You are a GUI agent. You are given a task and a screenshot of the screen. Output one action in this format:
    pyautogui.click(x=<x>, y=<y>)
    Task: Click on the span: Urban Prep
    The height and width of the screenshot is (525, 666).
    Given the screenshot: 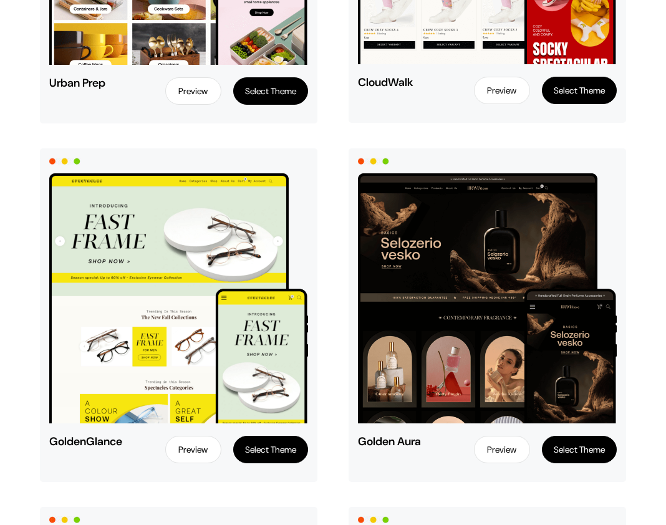 What is the action you would take?
    pyautogui.click(x=86, y=83)
    